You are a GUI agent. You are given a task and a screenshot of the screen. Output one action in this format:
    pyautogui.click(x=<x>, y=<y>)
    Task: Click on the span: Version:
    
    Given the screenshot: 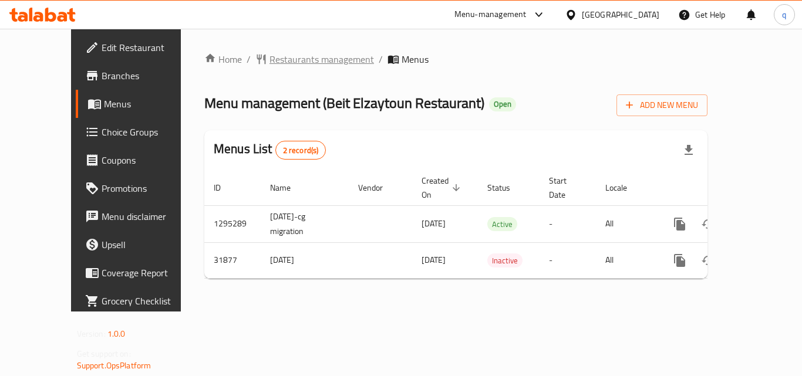 What is the action you would take?
    pyautogui.click(x=91, y=334)
    